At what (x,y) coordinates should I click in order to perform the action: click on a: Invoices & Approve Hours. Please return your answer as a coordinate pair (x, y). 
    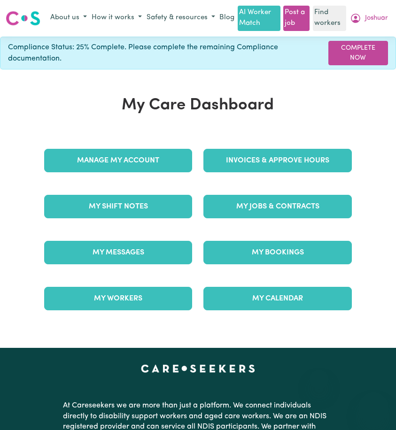
    Looking at the image, I should click on (277, 161).